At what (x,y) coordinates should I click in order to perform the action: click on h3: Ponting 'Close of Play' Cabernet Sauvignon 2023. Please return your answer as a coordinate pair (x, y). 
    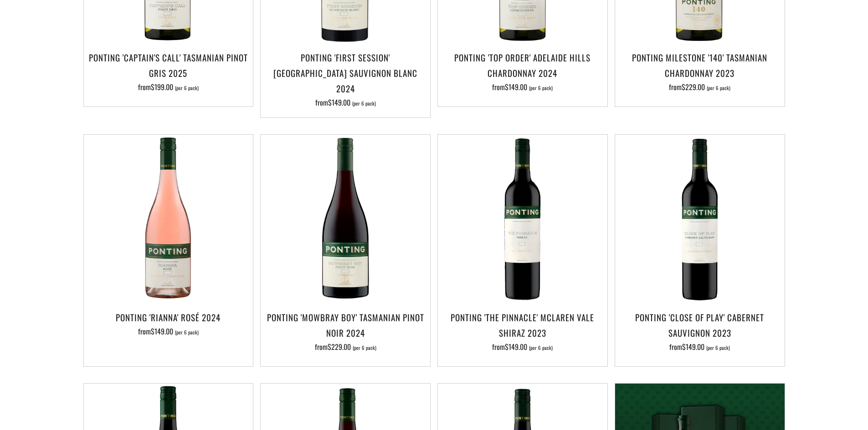
    Looking at the image, I should click on (700, 325).